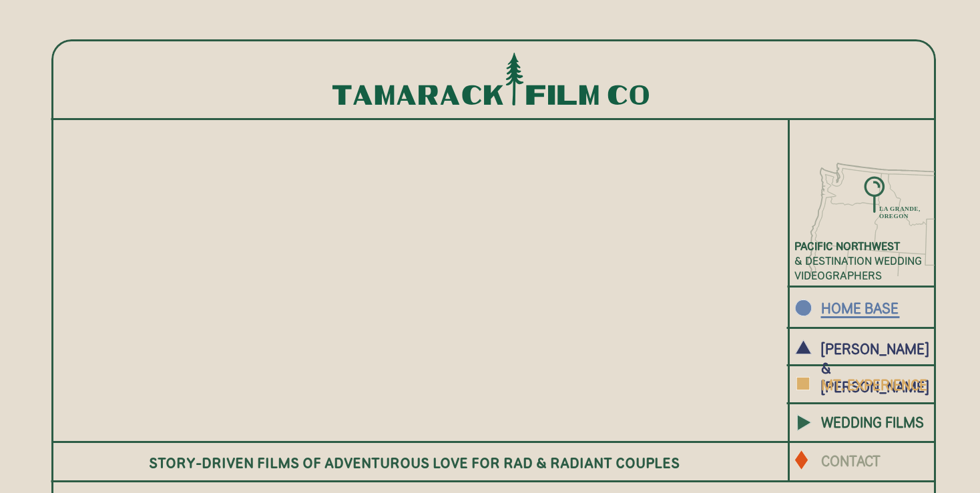 The image size is (980, 493). I want to click on a: PACIFIC NORThWEST& DESTINATION Weddingvideographers, so click(879, 269).